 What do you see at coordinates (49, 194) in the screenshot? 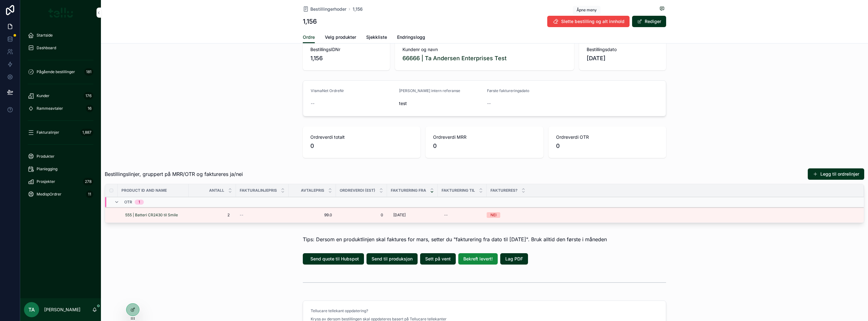
I see `span: MedispOrdrer` at bounding box center [49, 194].